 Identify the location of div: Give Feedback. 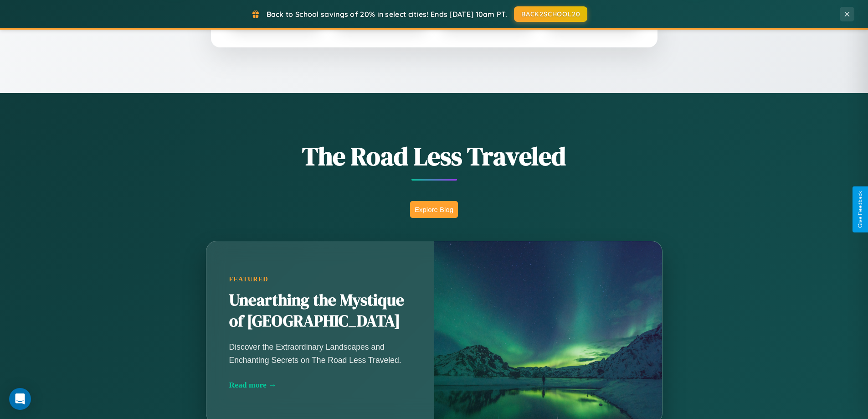
(860, 209).